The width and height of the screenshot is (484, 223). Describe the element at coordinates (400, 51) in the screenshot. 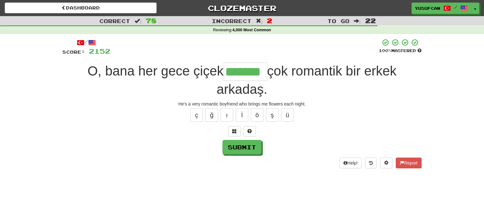

I see `div: Mastered` at that location.